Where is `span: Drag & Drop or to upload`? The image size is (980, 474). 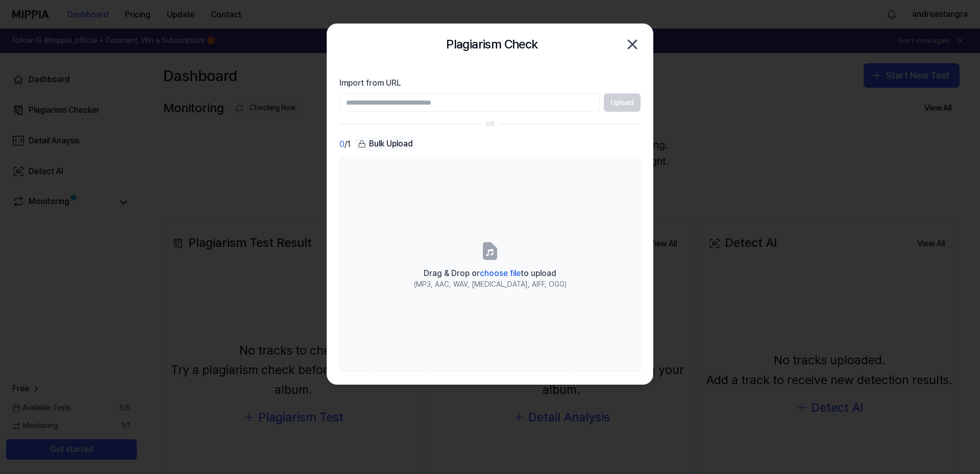 span: Drag & Drop or to upload is located at coordinates (490, 273).